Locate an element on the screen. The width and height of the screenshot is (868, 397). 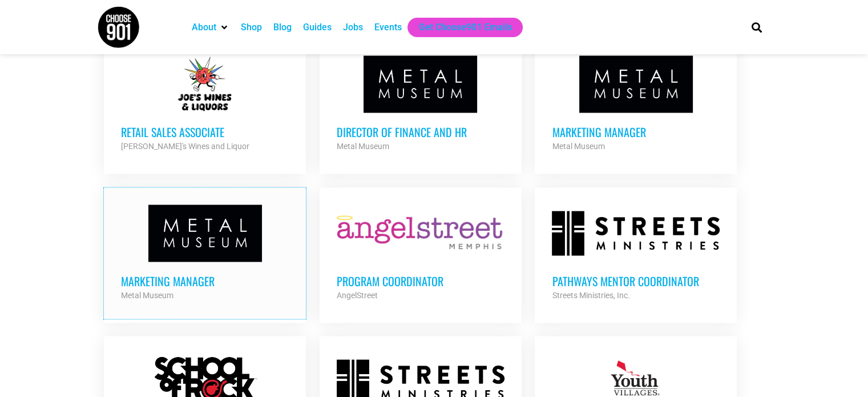
a: Guides is located at coordinates (318, 27).